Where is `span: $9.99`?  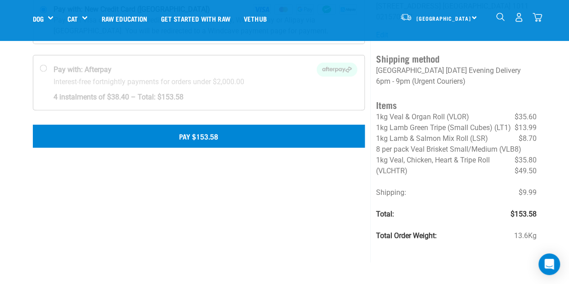
span: $9.99 is located at coordinates (527, 192).